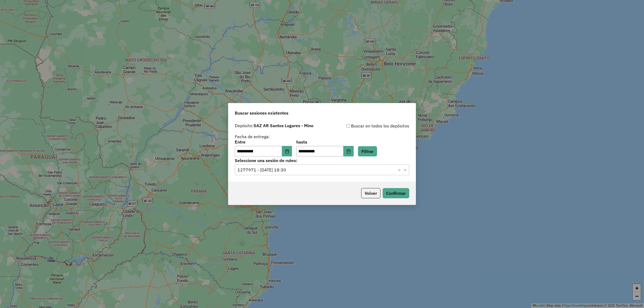  What do you see at coordinates (322, 160) in the screenshot?
I see `label: Seleccione una sesión de ruteo:` at bounding box center [322, 160].